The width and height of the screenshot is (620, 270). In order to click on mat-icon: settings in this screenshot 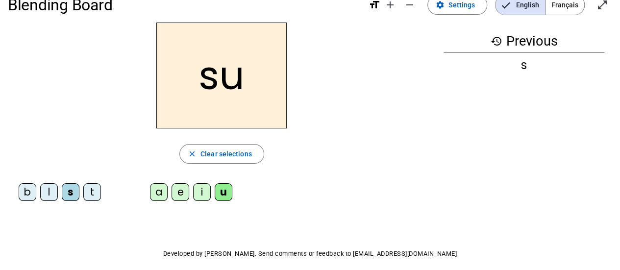, I will do `click(440, 5)`.